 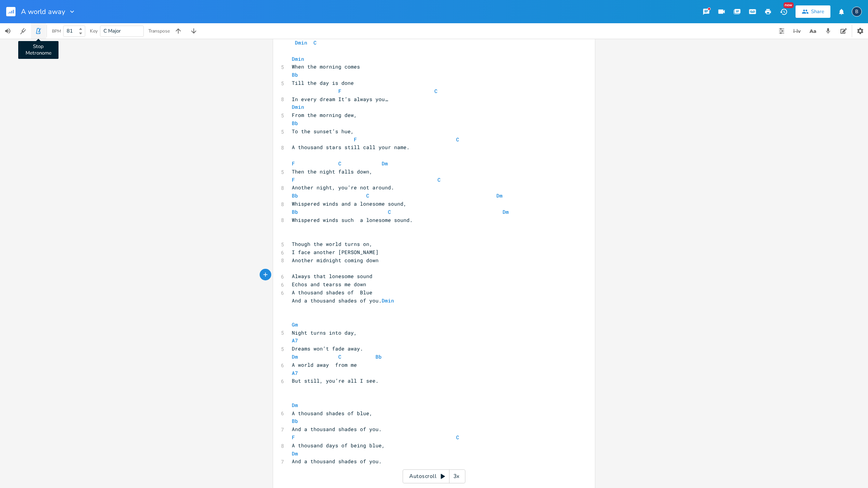 I want to click on div: 3x, so click(x=456, y=476).